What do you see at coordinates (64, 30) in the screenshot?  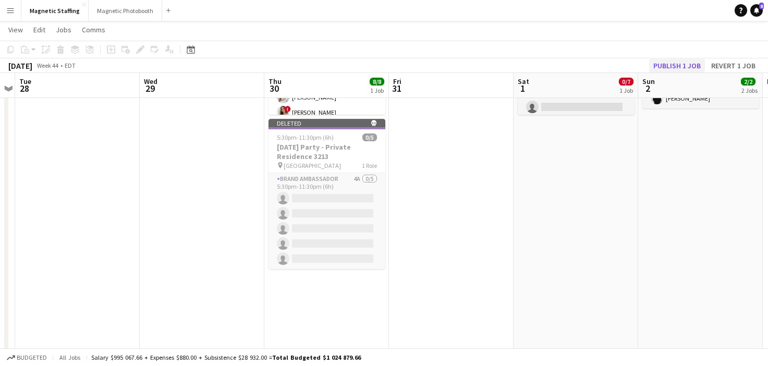 I see `span: Jobs` at bounding box center [64, 30].